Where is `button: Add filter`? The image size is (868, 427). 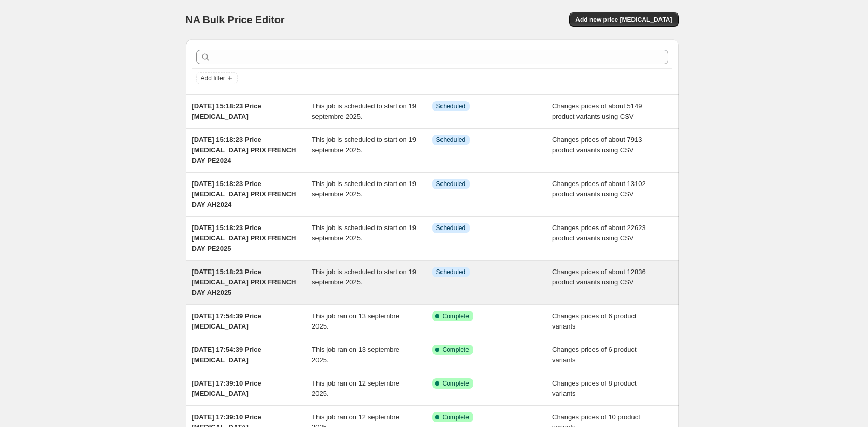 button: Add filter is located at coordinates (217, 78).